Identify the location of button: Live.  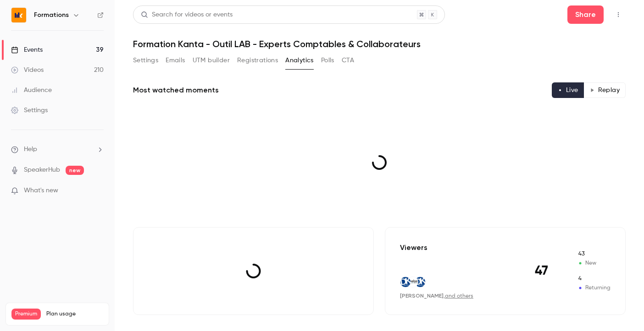
(568, 90).